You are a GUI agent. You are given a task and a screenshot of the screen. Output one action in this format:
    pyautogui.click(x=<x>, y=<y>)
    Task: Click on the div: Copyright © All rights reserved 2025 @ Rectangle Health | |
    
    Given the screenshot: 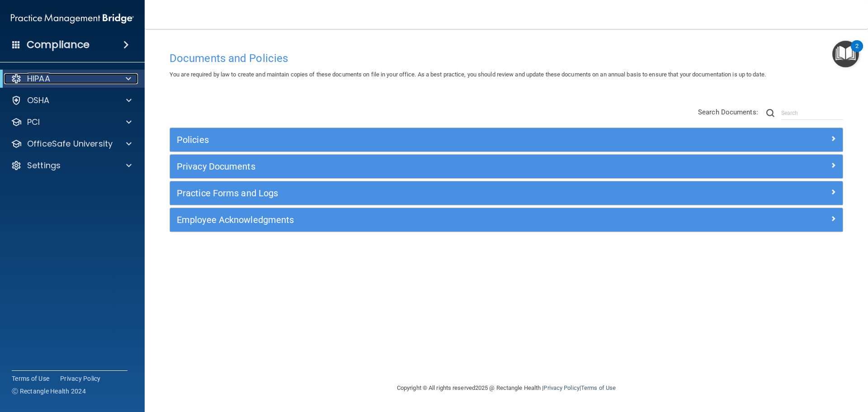 What is the action you would take?
    pyautogui.click(x=506, y=388)
    